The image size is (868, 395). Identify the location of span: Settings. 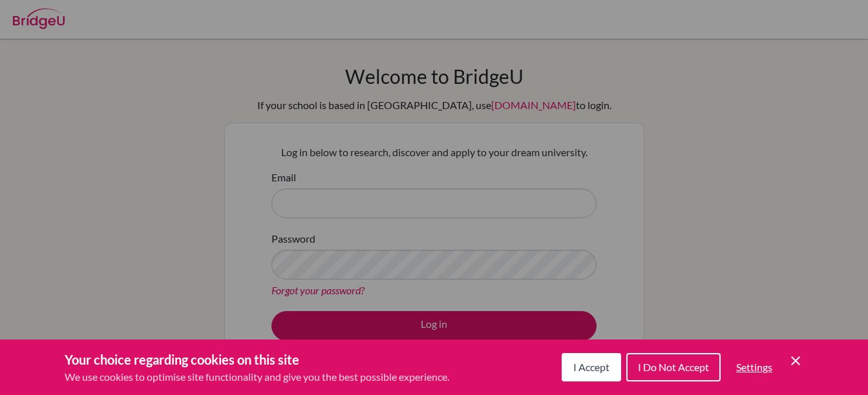
(753, 367).